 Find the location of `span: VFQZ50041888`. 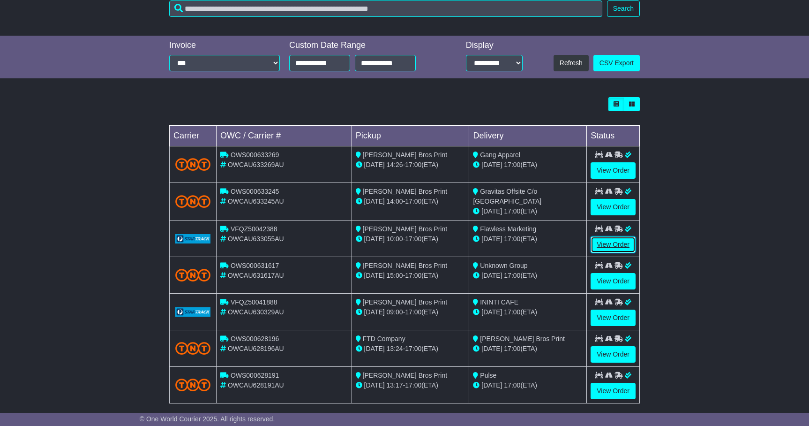

span: VFQZ50041888 is located at coordinates (254, 302).